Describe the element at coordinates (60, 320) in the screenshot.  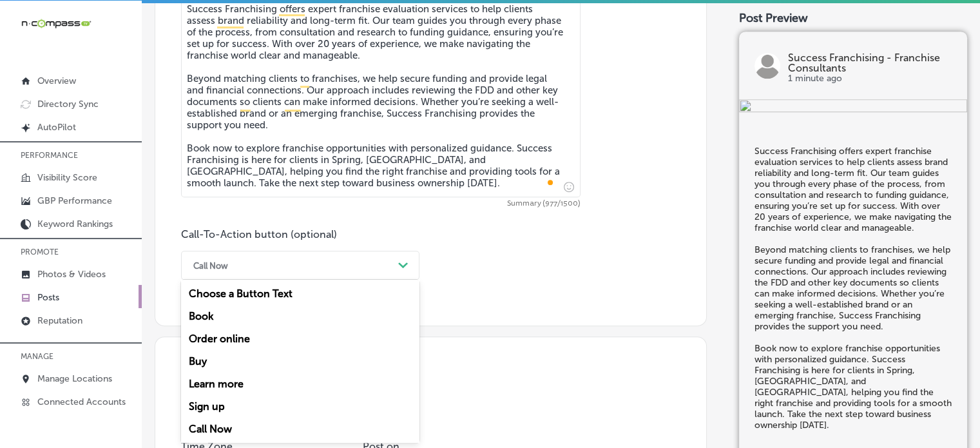
I see `p: Reputation` at that location.